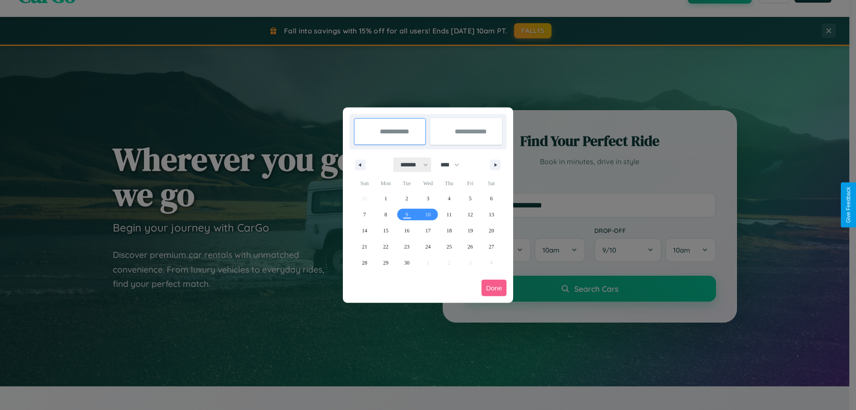 The width and height of the screenshot is (856, 410). Describe the element at coordinates (494, 288) in the screenshot. I see `button: Done` at that location.